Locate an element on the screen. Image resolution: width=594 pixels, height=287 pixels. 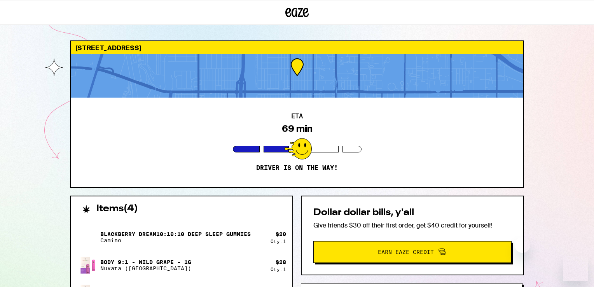
div: 69 min is located at coordinates (297, 129).